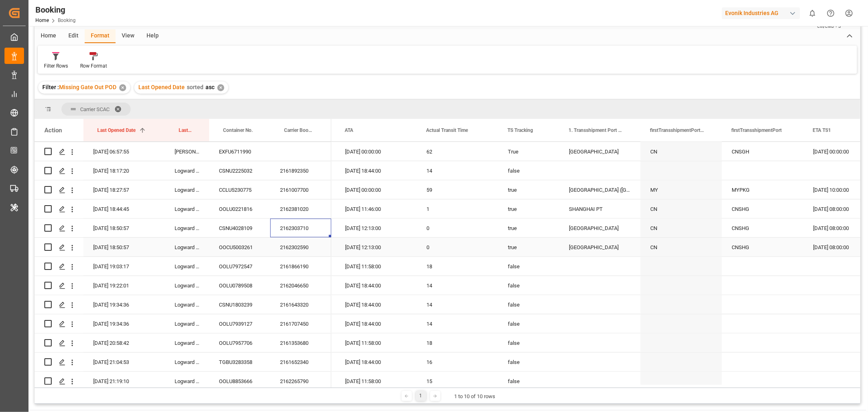  Describe the element at coordinates (210, 87) in the screenshot. I see `span: asc` at that location.